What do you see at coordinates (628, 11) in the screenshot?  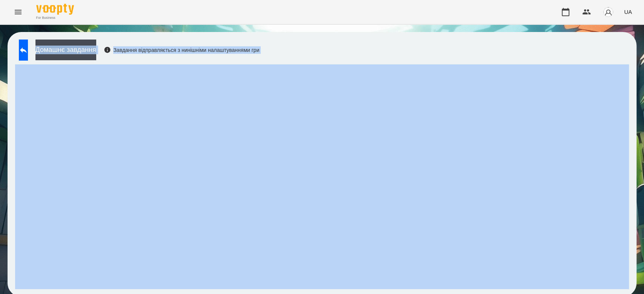 I see `span: UA` at bounding box center [628, 11].